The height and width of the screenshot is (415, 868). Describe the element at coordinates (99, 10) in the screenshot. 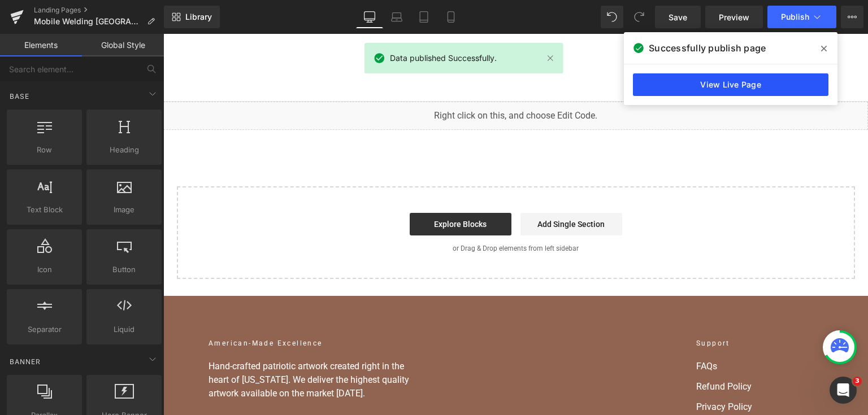

I see `a: Landing Pages` at that location.